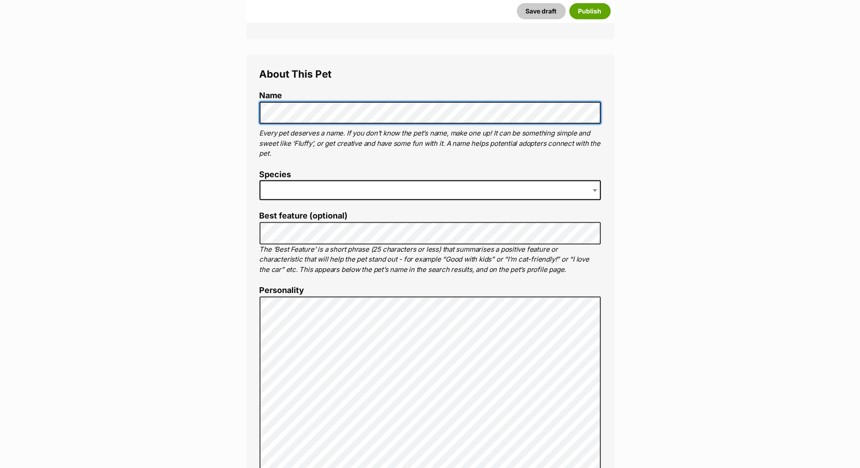 Image resolution: width=860 pixels, height=468 pixels. Describe the element at coordinates (430, 144) in the screenshot. I see `p: Every pet deserves a name. If you don’t know the pet’s name, make one up! It can be something sim...` at that location.